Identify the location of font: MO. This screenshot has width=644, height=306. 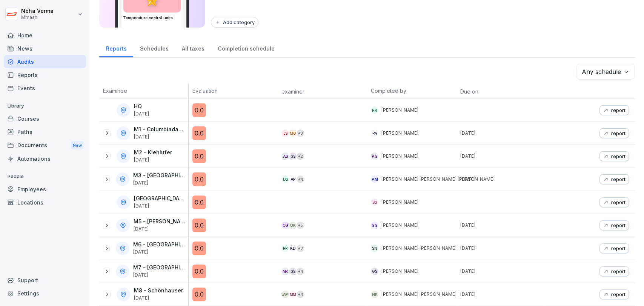
(293, 133).